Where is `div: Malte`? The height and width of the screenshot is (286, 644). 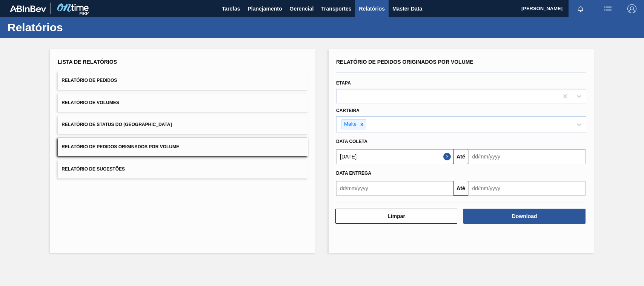 div: Malte is located at coordinates (349, 124).